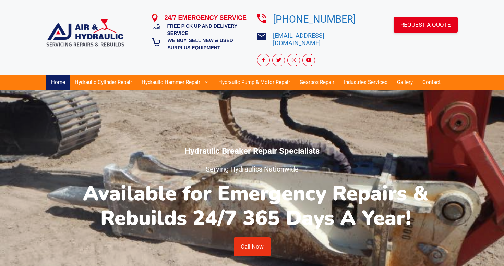 This screenshot has height=266, width=504. What do you see at coordinates (252, 151) in the screenshot?
I see `strong: Hydraulic Breaker Repair Specialists` at bounding box center [252, 151].